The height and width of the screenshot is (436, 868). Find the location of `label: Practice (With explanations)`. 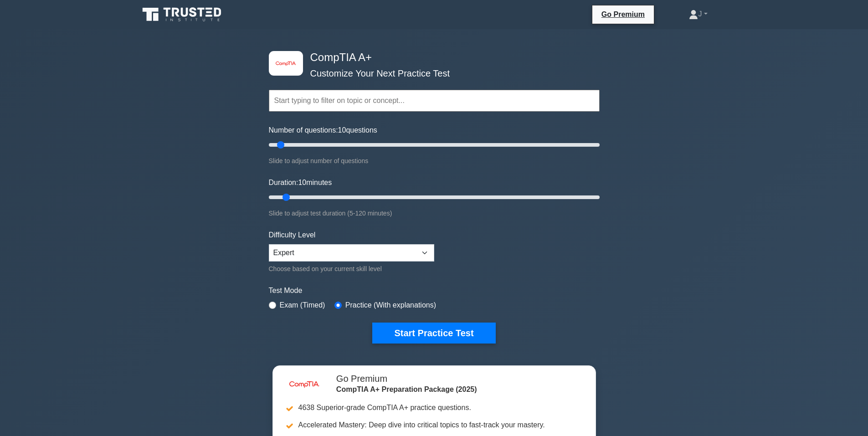

label: Practice (With explanations) is located at coordinates (391, 305).